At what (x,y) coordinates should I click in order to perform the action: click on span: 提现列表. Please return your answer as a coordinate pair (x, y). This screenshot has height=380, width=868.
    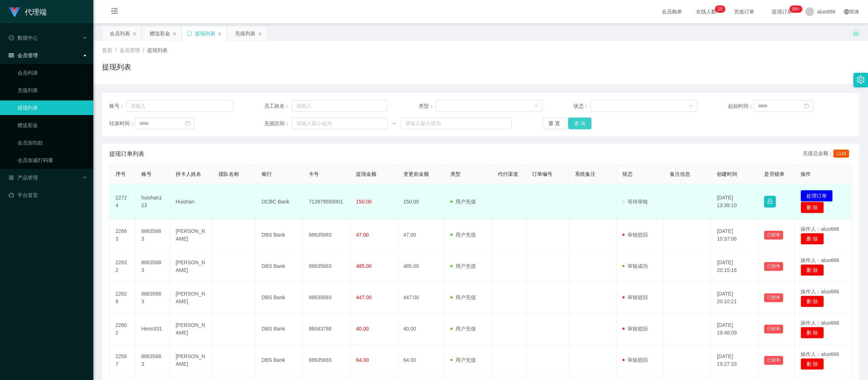
    Looking at the image, I should click on (157, 50).